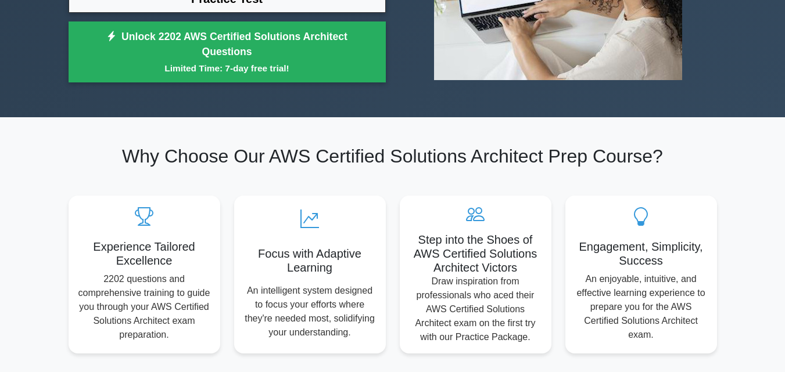  I want to click on p: An intelligent system designed to focus your efforts where they're needed most, solidifying your ..., so click(310, 312).